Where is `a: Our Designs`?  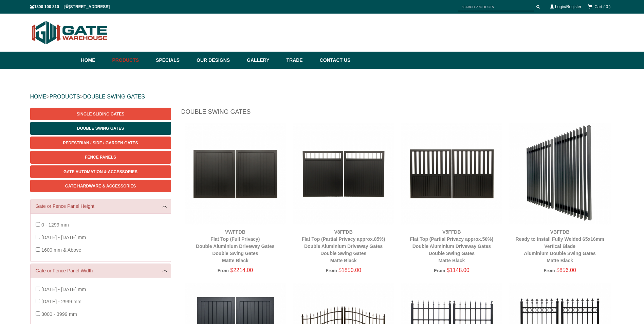
a: Our Designs is located at coordinates (218, 60).